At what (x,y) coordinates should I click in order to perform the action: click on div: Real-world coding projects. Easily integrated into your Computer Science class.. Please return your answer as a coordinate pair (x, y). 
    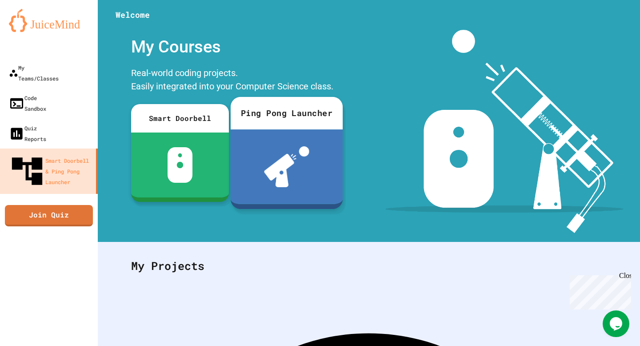
    Looking at the image, I should click on (233, 80).